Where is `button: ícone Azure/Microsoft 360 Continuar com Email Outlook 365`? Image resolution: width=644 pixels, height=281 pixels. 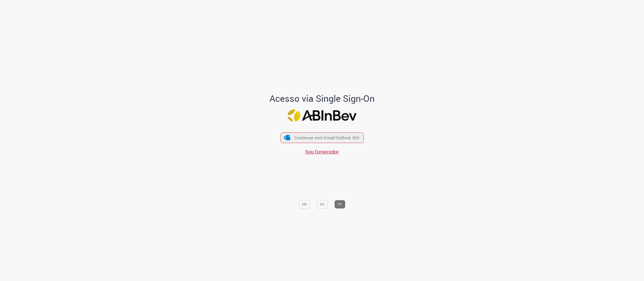 button: ícone Azure/Microsoft 360 Continuar com Email Outlook 365 is located at coordinates (322, 138).